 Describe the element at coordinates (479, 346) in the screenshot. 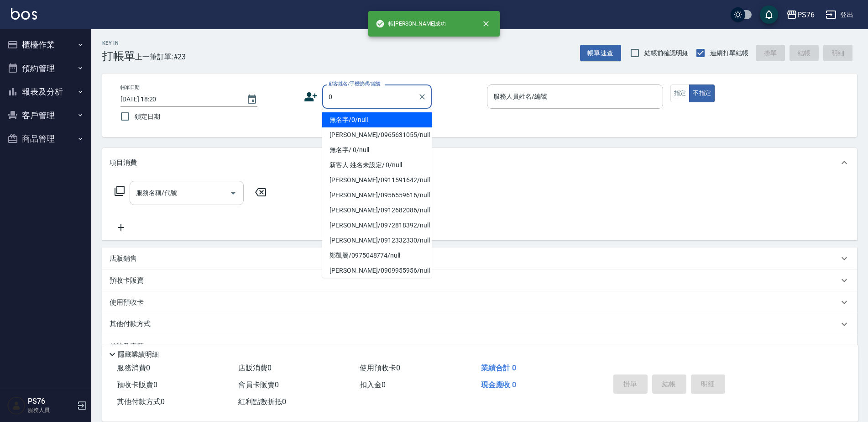

I see `div: 備註及來源` at that location.